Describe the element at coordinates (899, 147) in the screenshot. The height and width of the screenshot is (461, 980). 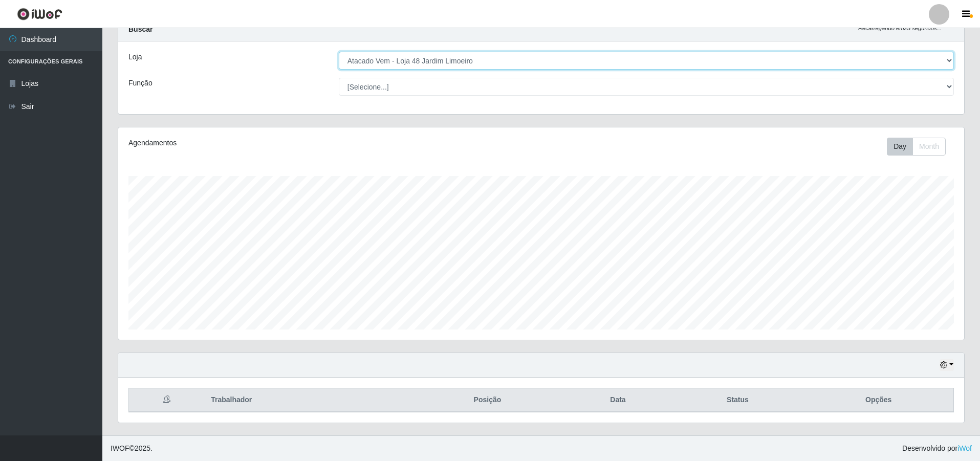
I see `button: Day` at that location.